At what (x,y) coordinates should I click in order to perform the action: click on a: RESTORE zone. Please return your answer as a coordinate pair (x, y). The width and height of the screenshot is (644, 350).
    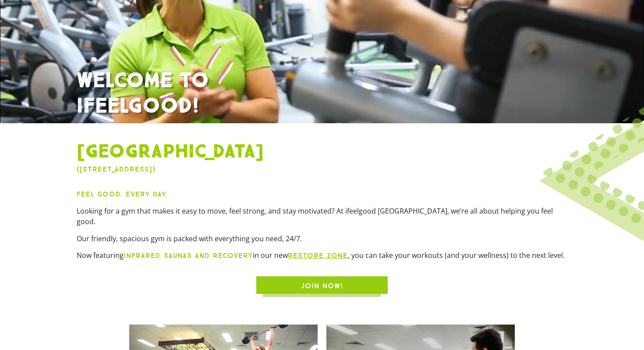
    Looking at the image, I should click on (317, 255).